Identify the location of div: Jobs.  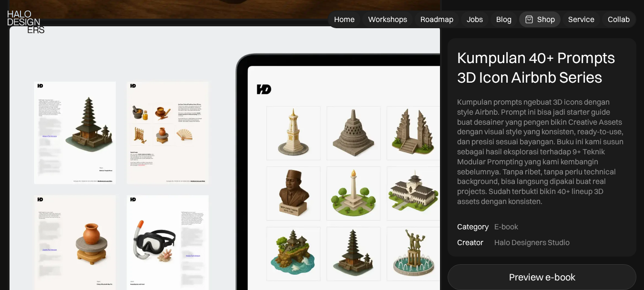
(475, 19).